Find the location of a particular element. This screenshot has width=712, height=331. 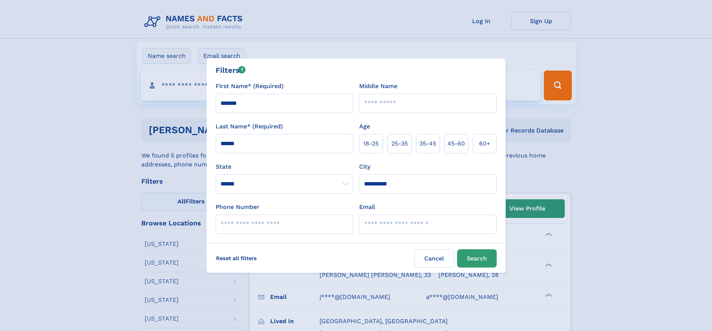

span: 25‑35 is located at coordinates (399, 144).